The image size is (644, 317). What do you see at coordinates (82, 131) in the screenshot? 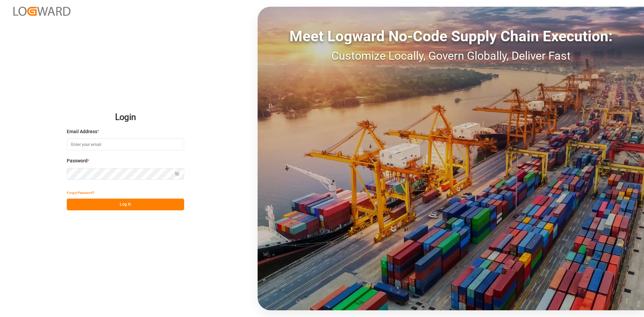
I see `span: Email Address` at bounding box center [82, 131].